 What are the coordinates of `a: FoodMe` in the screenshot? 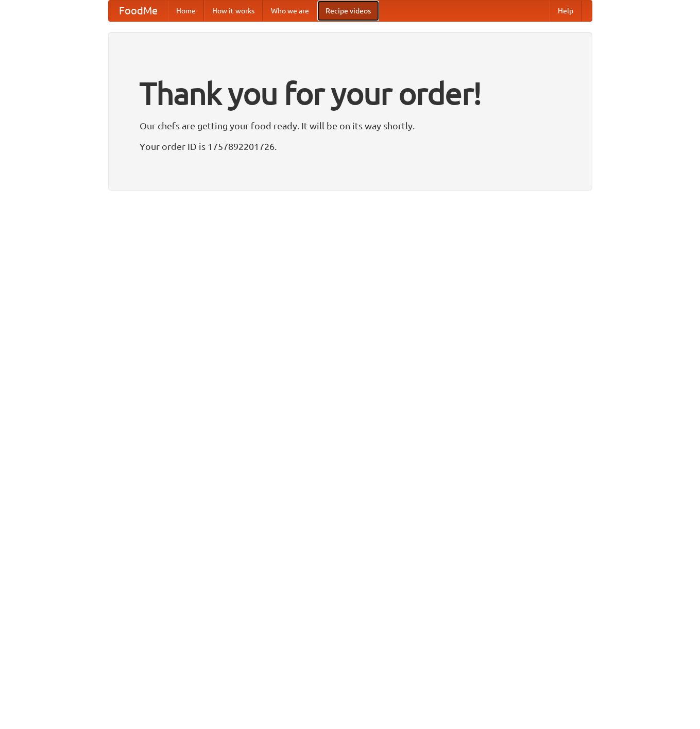 It's located at (138, 11).